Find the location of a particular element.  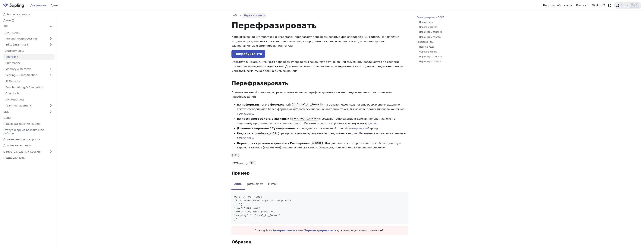

a: Цены is located at coordinates (28, 118).